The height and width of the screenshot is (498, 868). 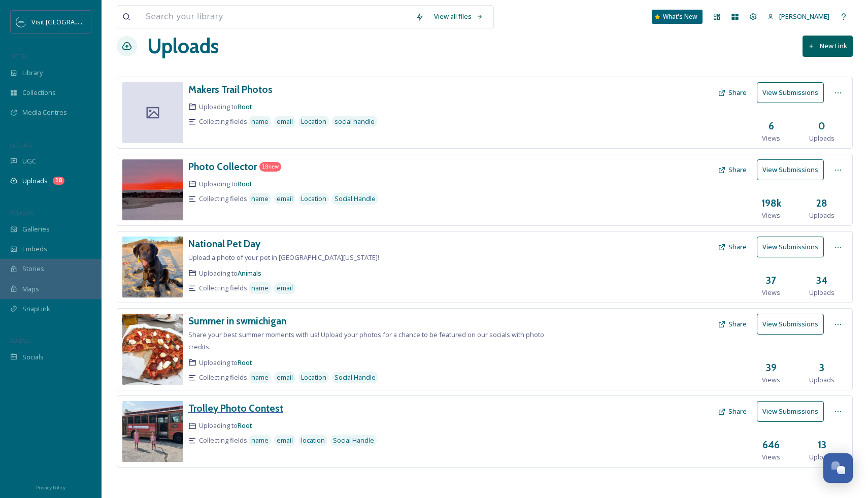 I want to click on span: UGC, so click(x=29, y=161).